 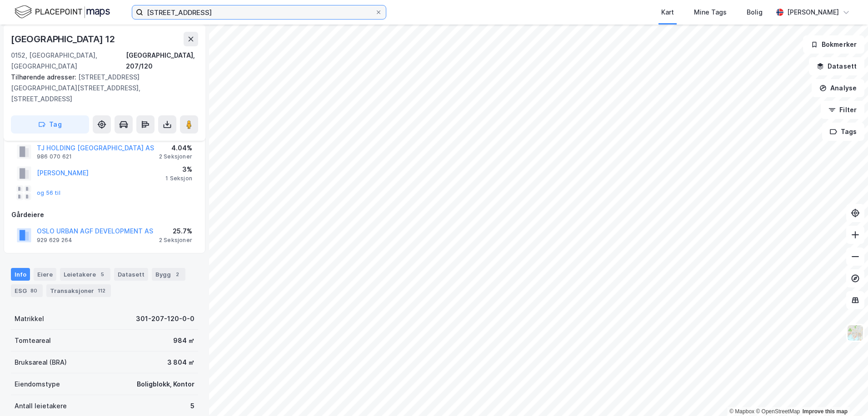 What do you see at coordinates (79, 291) in the screenshot?
I see `div: Transaksjoner` at bounding box center [79, 291].